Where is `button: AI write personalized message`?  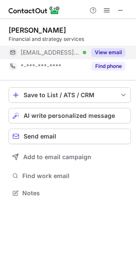 button: AI write personalized message is located at coordinates (70, 116).